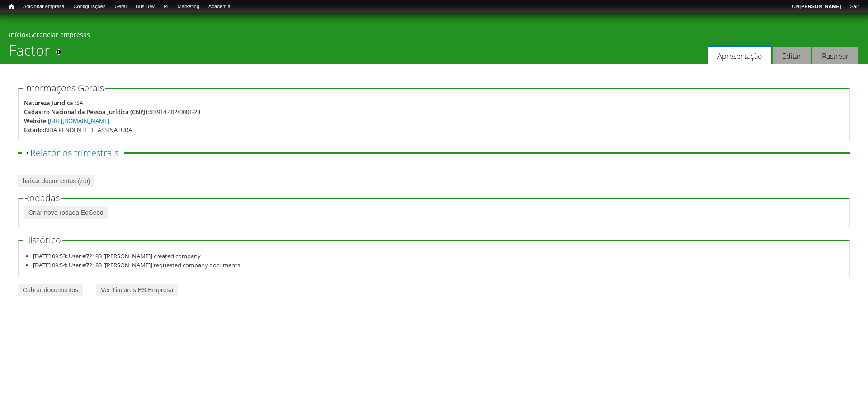  I want to click on a: Sair, so click(855, 7).